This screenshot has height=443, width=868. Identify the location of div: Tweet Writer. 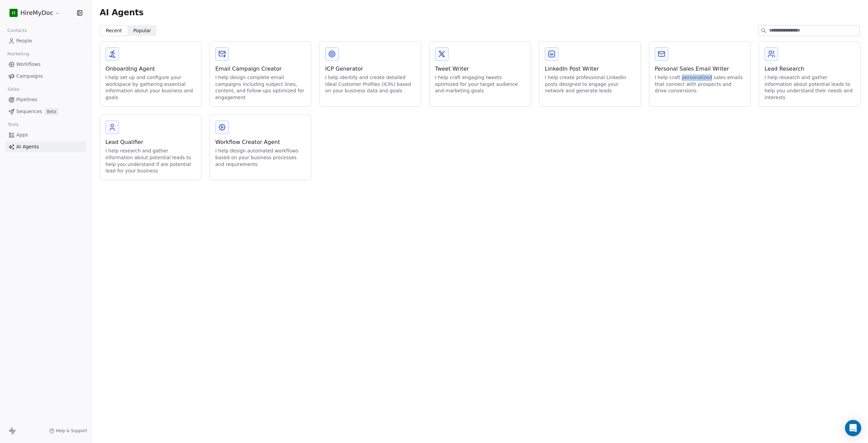
(480, 68).